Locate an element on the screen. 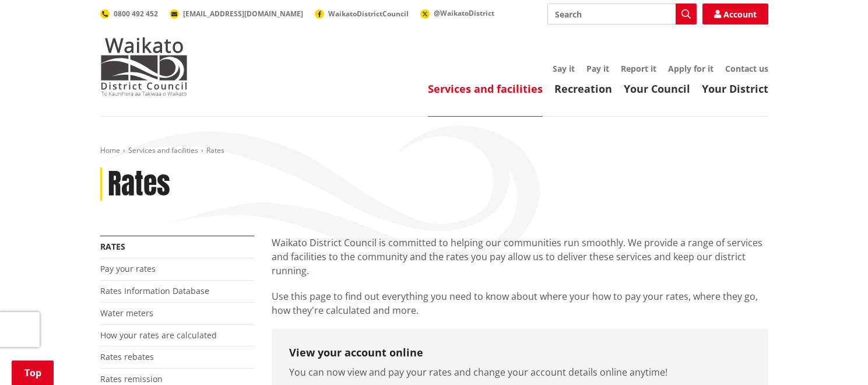 The width and height of the screenshot is (868, 385). a: @WaikatoDistrict is located at coordinates (457, 13).